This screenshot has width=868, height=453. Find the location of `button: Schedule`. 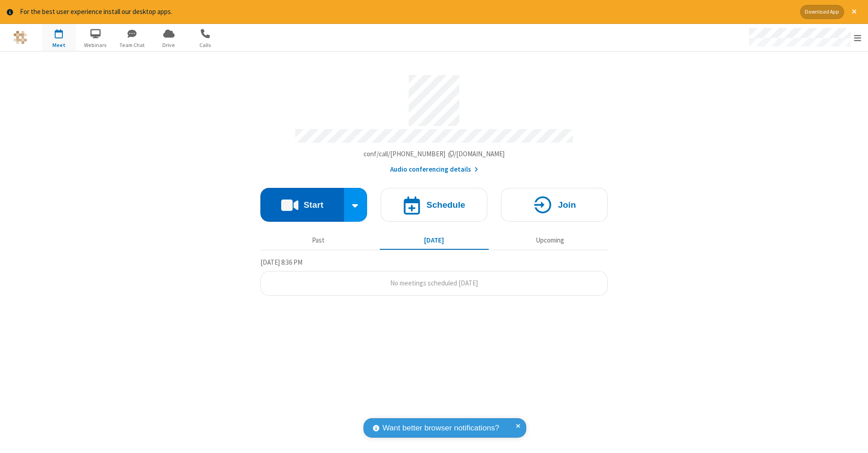

button: Schedule is located at coordinates (434, 204).